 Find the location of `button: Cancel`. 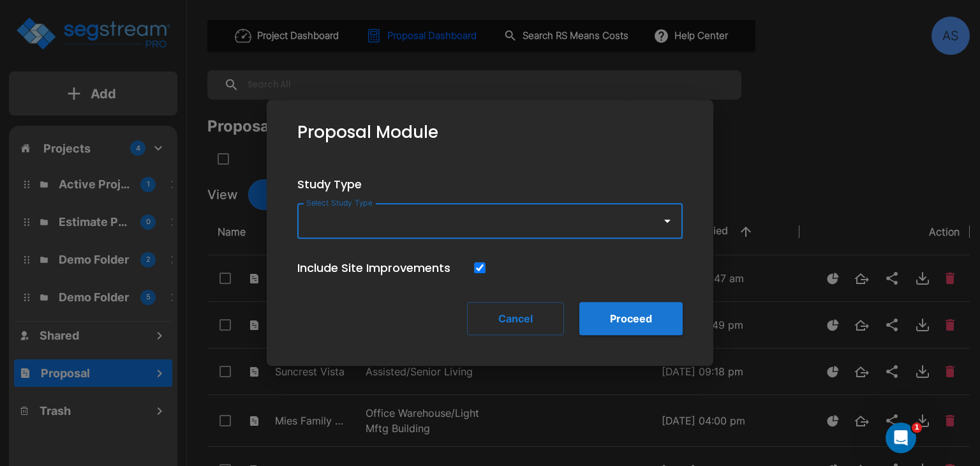

button: Cancel is located at coordinates (515, 318).